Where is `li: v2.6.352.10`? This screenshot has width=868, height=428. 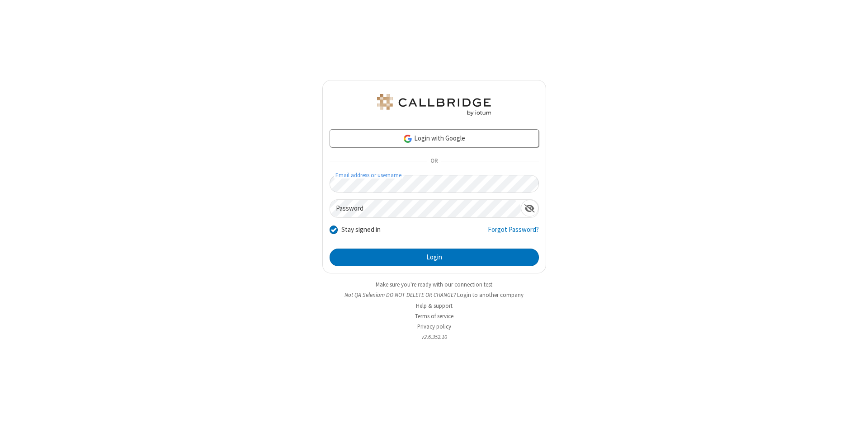
li: v2.6.352.10 is located at coordinates (434, 337).